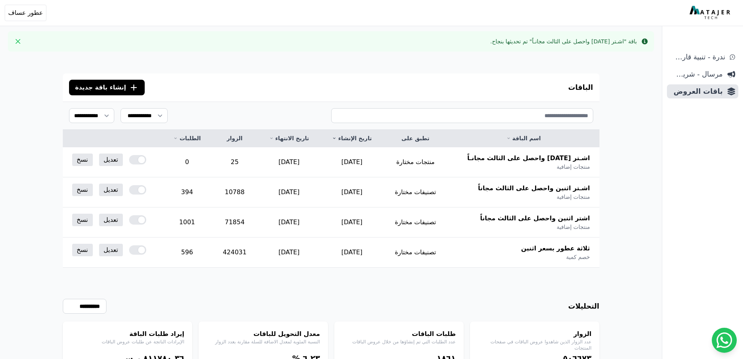  What do you see at coordinates (263, 341) in the screenshot?
I see `p: النسبة المئوية لمعدل الاضافة للسلة مقارنة بعدد الزوار` at bounding box center [263, 341].